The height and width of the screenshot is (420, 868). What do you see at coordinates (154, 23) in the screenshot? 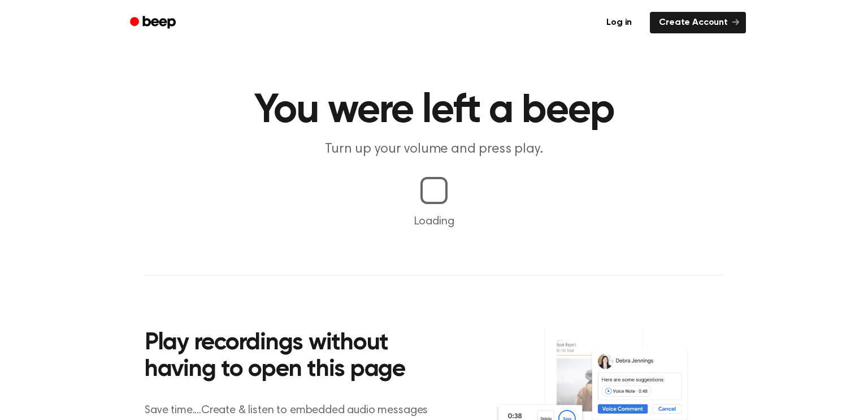
I see `a: Beep` at bounding box center [154, 23].